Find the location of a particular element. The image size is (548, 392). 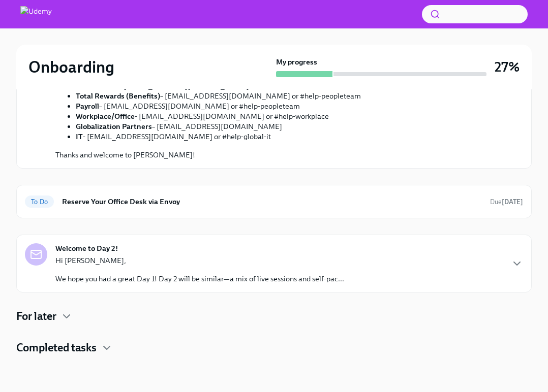

div: For later is located at coordinates (274, 317).